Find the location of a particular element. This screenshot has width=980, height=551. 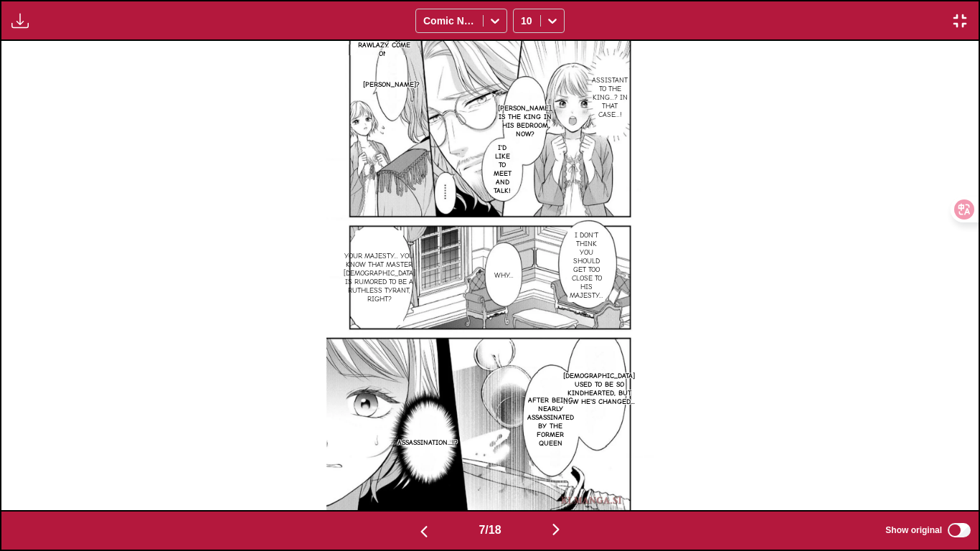

input: Show original is located at coordinates (959, 530).